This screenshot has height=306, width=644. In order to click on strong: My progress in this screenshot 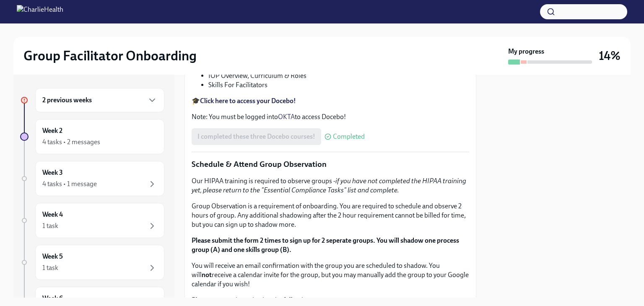, I will do `click(526, 51)`.